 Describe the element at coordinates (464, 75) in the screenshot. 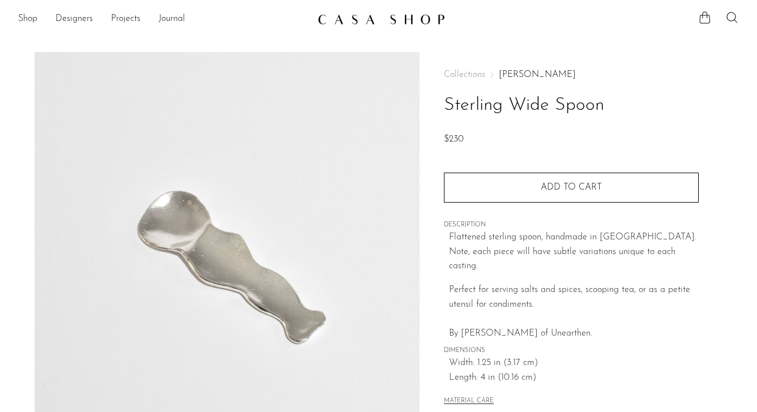

I see `span: Collections` at that location.